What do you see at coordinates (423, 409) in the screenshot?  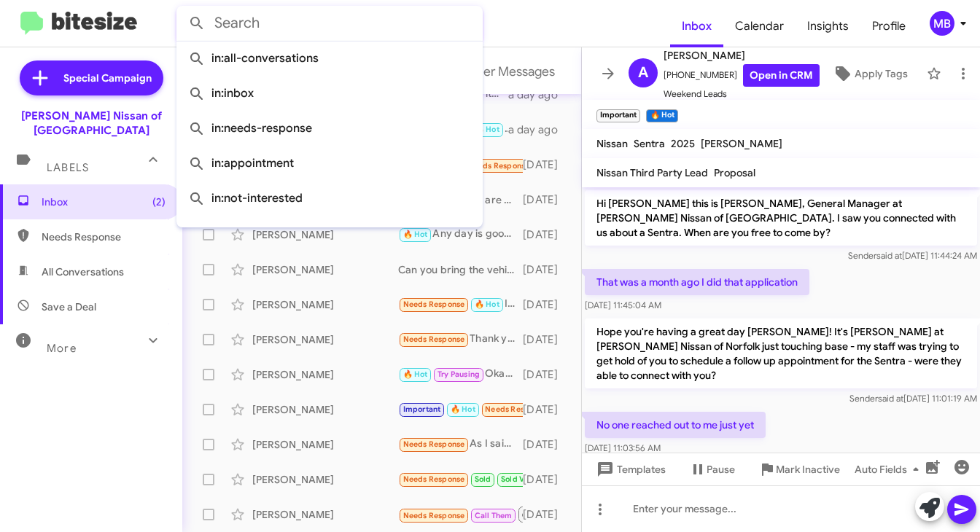 I see `span: Important` at bounding box center [423, 409].